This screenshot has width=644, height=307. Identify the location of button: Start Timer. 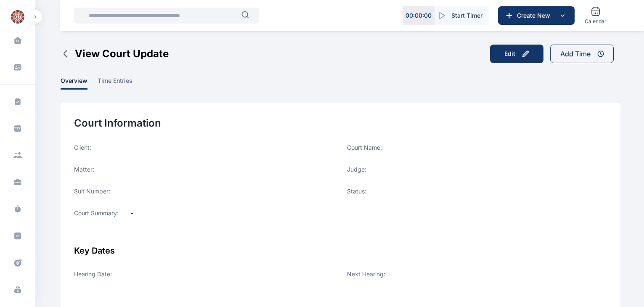
(462, 16).